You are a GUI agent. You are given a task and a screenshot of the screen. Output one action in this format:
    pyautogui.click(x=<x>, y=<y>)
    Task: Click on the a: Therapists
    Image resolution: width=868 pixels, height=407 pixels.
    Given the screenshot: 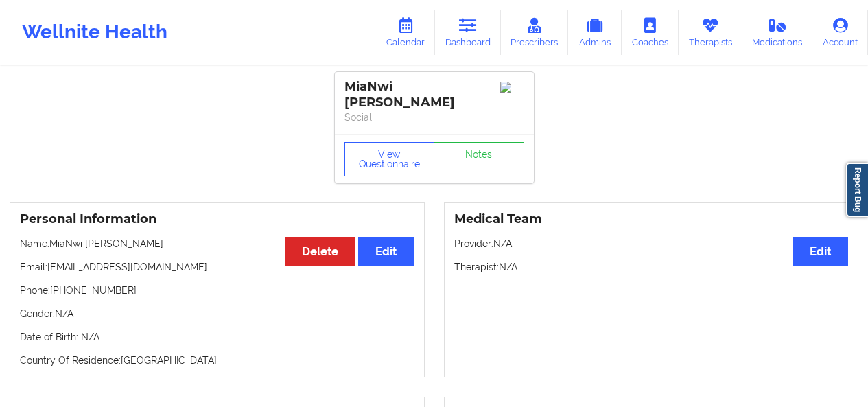 What is the action you would take?
    pyautogui.click(x=710, y=32)
    